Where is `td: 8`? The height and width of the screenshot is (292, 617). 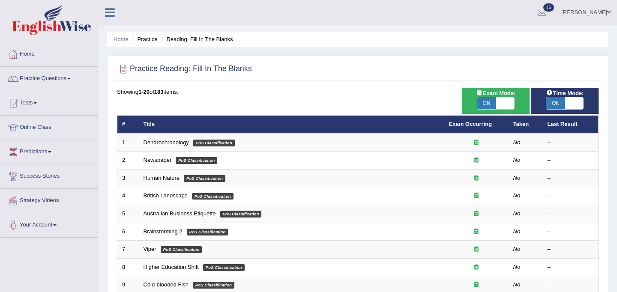 td: 8 is located at coordinates (128, 267).